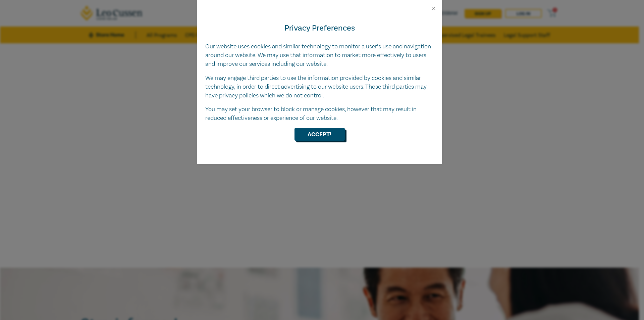 Image resolution: width=644 pixels, height=320 pixels. Describe the element at coordinates (320, 134) in the screenshot. I see `button: Accept!` at that location.